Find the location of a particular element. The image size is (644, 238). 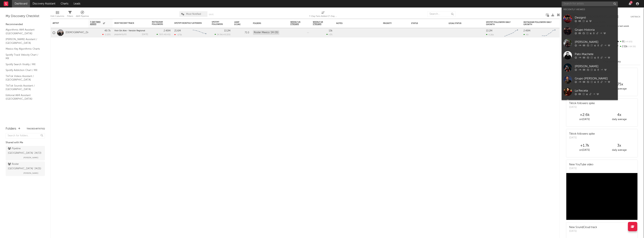

input: Search... is located at coordinates (442, 14).